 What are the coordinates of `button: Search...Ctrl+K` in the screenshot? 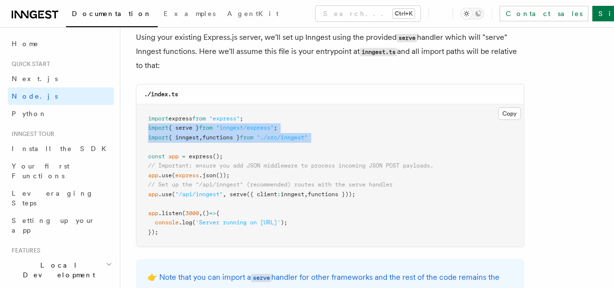 It's located at (368, 14).